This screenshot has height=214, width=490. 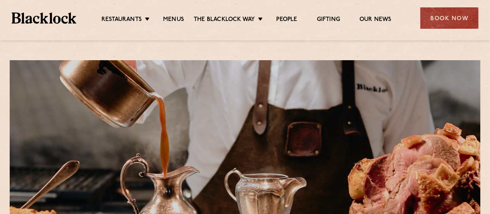 I want to click on div: Book Now, so click(x=450, y=18).